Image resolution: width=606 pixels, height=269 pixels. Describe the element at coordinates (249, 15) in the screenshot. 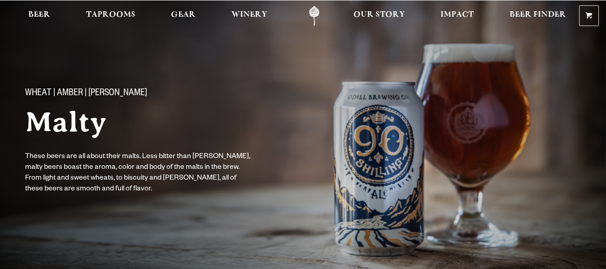

I see `span: Winery` at that location.